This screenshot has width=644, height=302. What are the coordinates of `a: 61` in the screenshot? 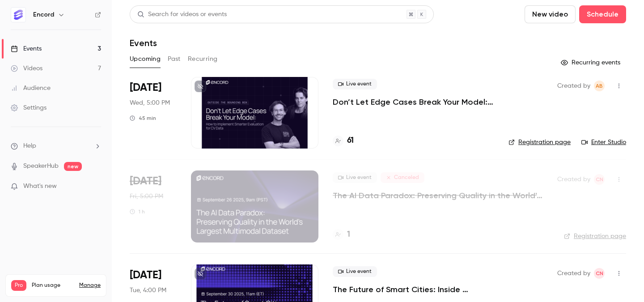 It's located at (343, 140).